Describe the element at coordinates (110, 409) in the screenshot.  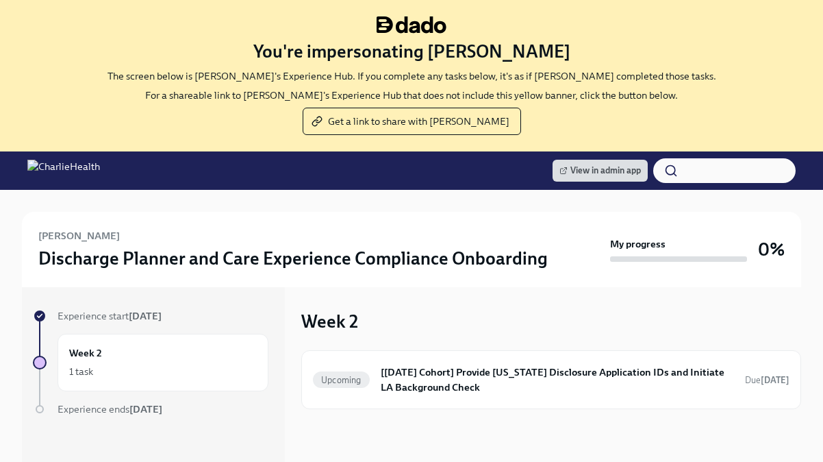
I see `span: Experience ends` at that location.